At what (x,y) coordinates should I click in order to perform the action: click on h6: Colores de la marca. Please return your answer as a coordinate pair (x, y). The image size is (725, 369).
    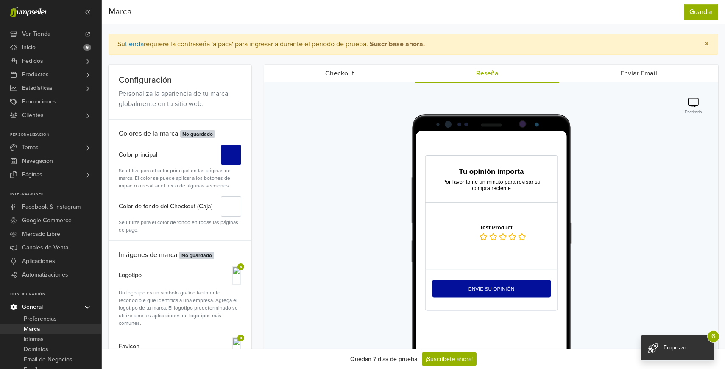
    Looking at the image, I should click on (180, 130).